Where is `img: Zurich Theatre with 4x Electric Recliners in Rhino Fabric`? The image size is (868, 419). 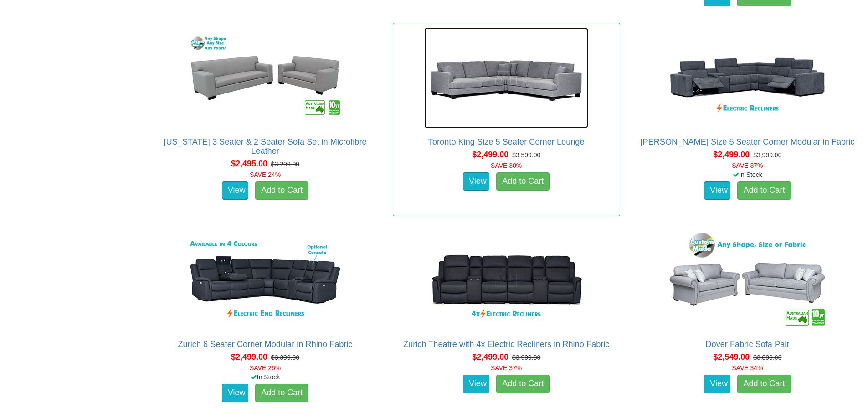 img: Zurich Theatre with 4x Electric Recliners in Rhino Fabric is located at coordinates (506, 281).